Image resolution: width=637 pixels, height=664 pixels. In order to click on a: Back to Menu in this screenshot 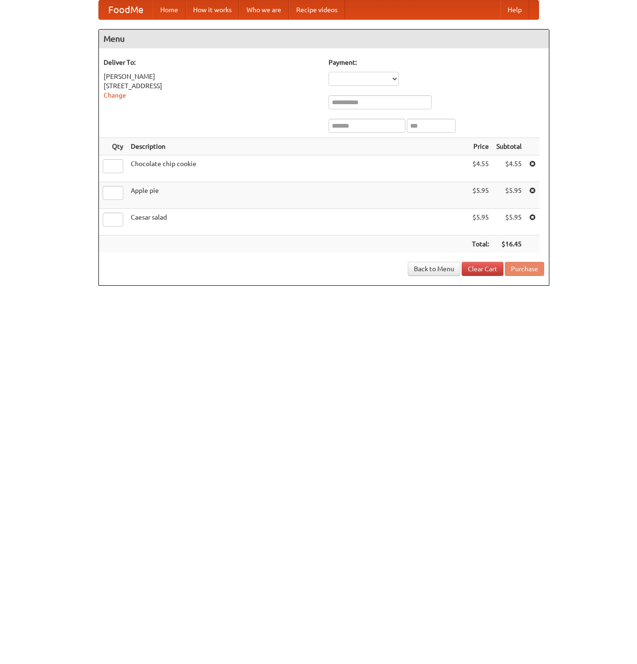, I will do `click(434, 269)`.